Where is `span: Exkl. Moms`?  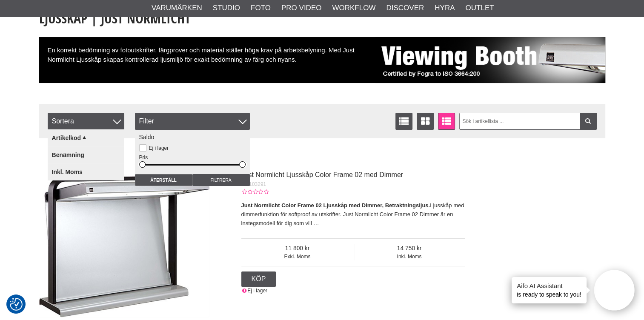
span: Exkl. Moms is located at coordinates (297, 257).